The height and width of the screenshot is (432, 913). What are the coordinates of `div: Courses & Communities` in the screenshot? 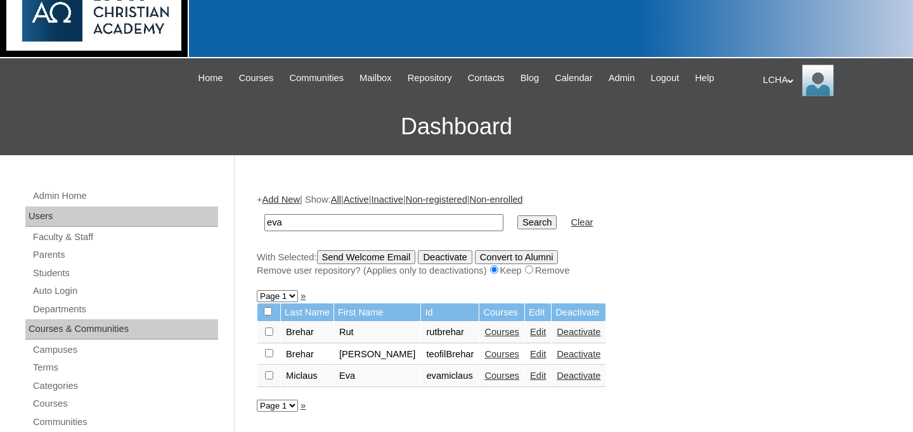 It's located at (122, 330).